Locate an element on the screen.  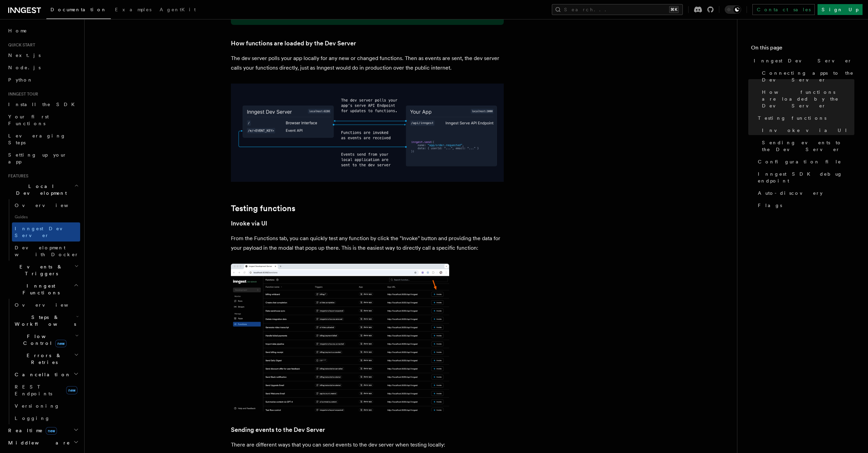
span: Install the SDK is located at coordinates (43, 104).